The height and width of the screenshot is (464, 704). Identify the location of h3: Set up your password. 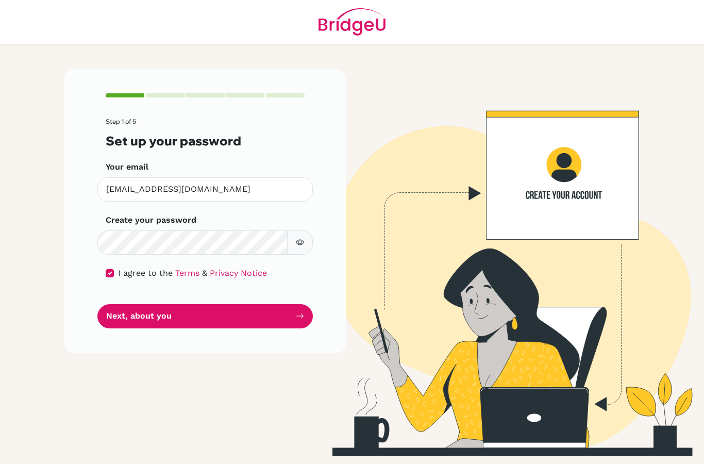
(205, 141).